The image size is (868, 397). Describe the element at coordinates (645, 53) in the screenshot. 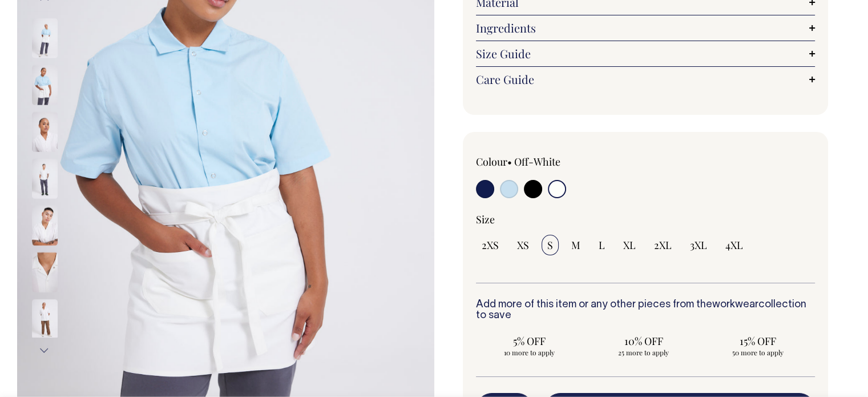

I see `a: Size Guide` at that location.